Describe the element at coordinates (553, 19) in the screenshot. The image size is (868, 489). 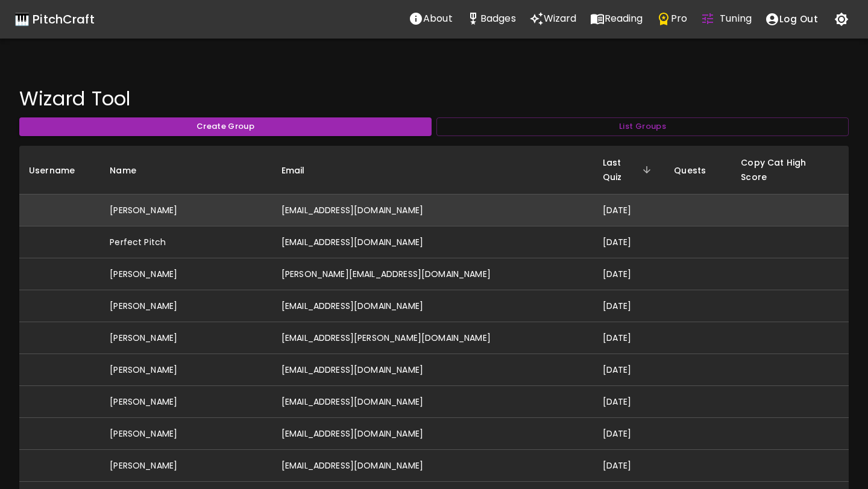
I see `a: Wizard` at that location.